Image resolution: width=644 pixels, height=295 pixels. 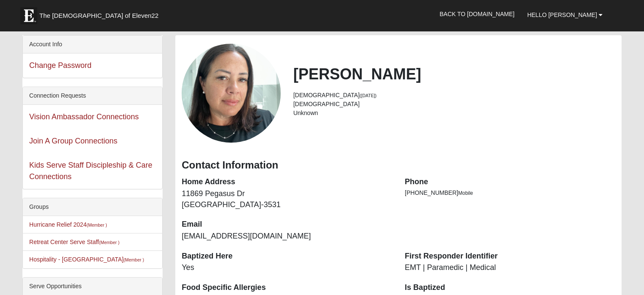 What do you see at coordinates (510, 268) in the screenshot?
I see `dd: EMT | Paramedic | Medical` at bounding box center [510, 268].